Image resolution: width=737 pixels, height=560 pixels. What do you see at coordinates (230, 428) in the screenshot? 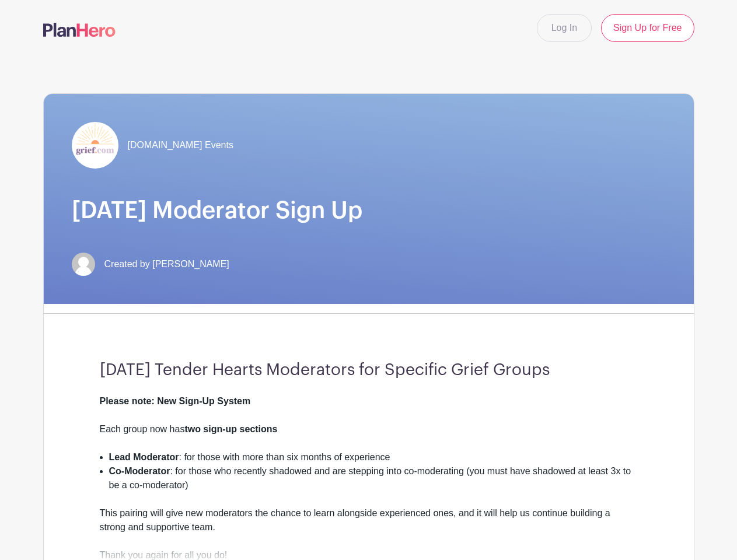
I see `strong: two sign-up sections` at bounding box center [230, 428].